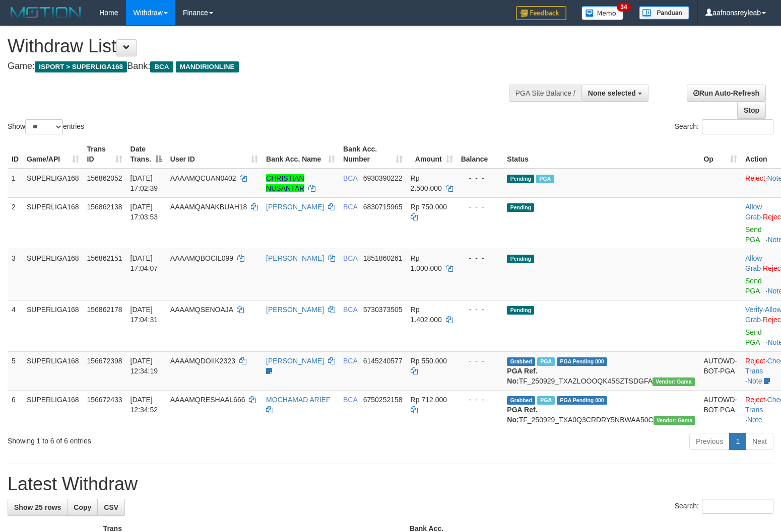 The height and width of the screenshot is (532, 781). What do you see at coordinates (383, 309) in the screenshot?
I see `span: Copy 5730373505 to clipboard` at bounding box center [383, 309].